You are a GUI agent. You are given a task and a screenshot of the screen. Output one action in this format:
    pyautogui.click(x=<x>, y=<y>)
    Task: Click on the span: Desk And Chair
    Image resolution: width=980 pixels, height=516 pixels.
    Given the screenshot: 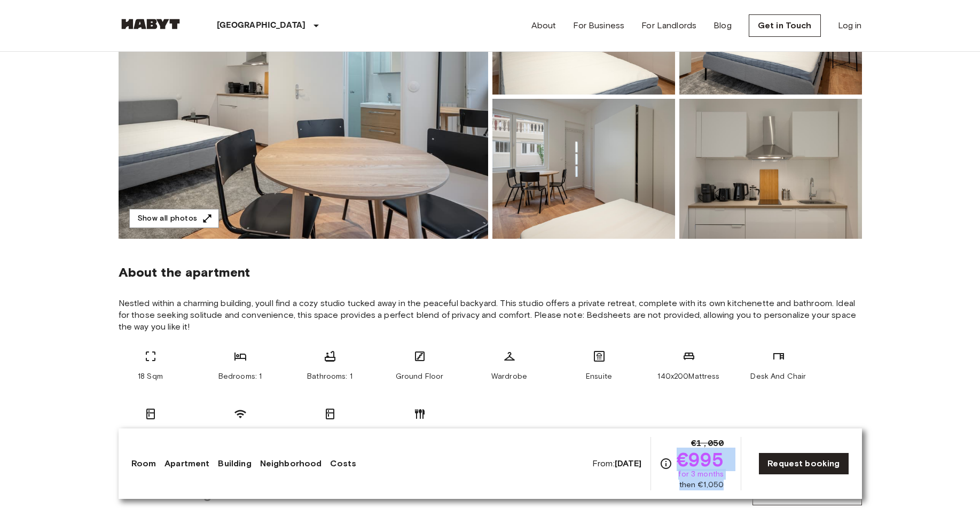 What is the action you would take?
    pyautogui.click(x=778, y=377)
    